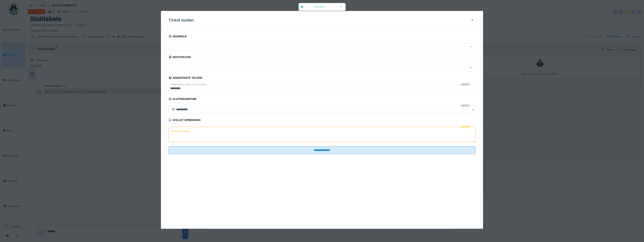  Describe the element at coordinates (189, 84) in the screenshot. I see `label: Ondernomen acties / Actions taken` at that location.